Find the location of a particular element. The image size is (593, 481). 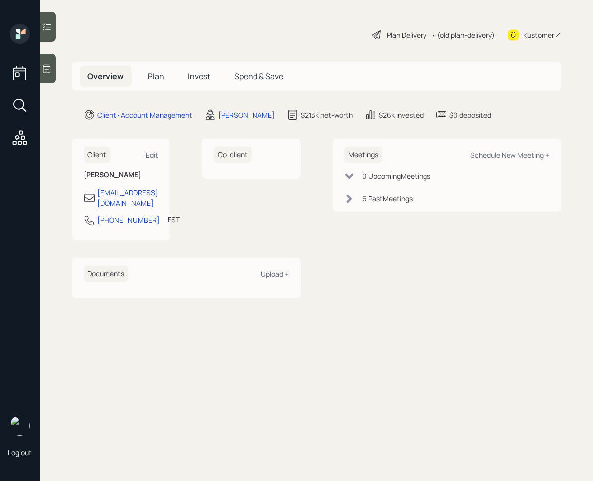

h6: Meetings is located at coordinates (363, 155).